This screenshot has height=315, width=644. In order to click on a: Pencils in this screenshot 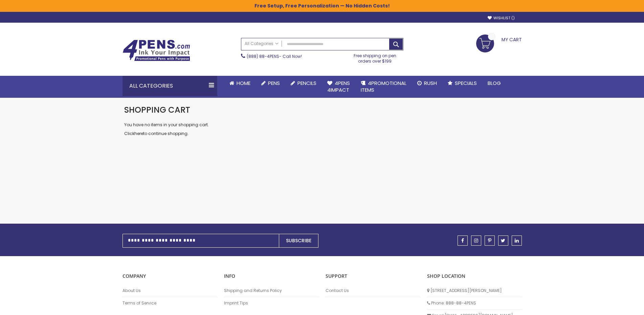, I will do `click(304, 83)`.